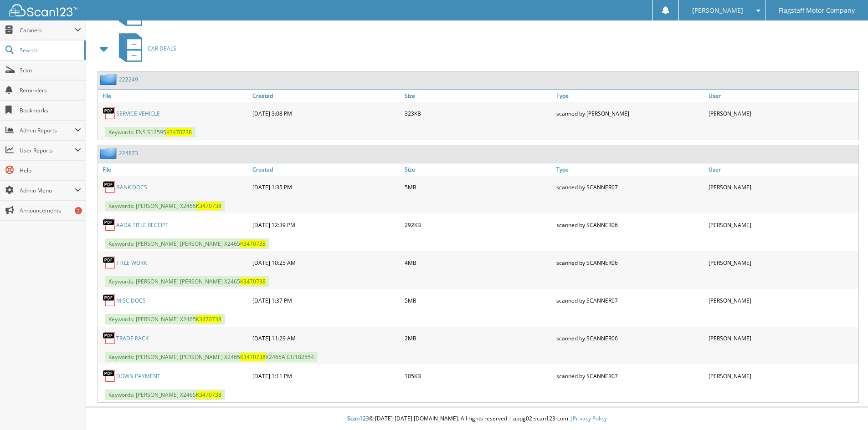  I want to click on span: Search, so click(50, 50).